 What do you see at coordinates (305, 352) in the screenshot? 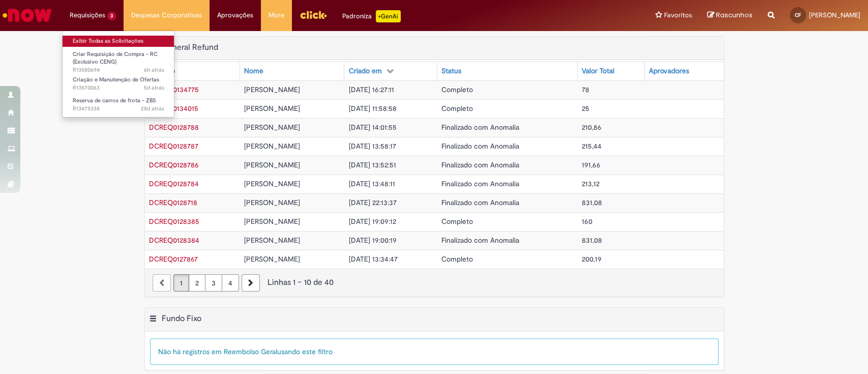
I see `span: usando este filtro` at bounding box center [305, 352].